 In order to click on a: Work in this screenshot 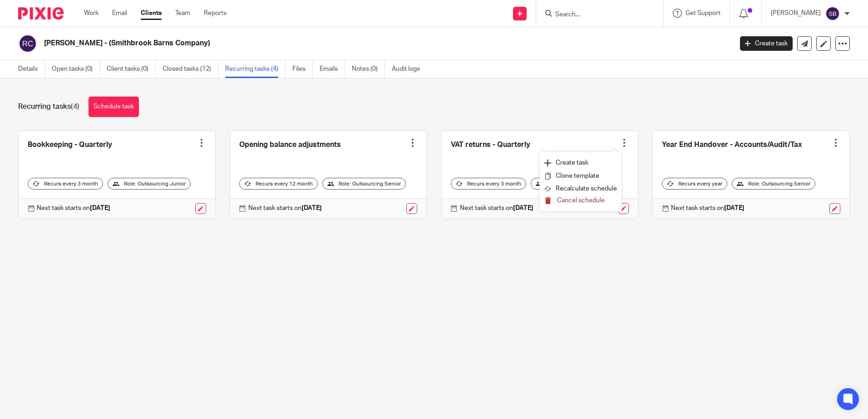, I will do `click(91, 13)`.